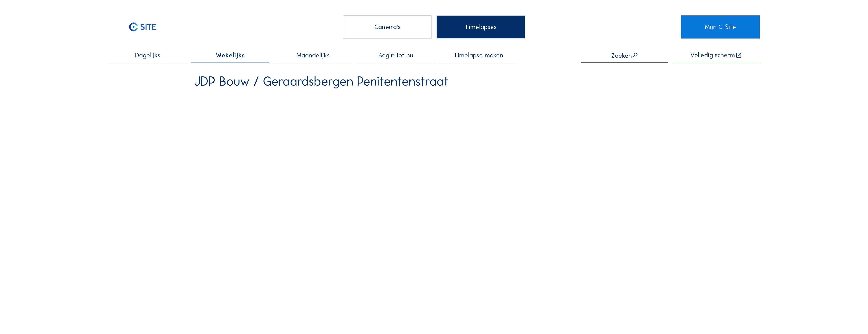 The height and width of the screenshot is (334, 868). What do you see at coordinates (480, 27) in the screenshot?
I see `div: Timelapses` at bounding box center [480, 27].